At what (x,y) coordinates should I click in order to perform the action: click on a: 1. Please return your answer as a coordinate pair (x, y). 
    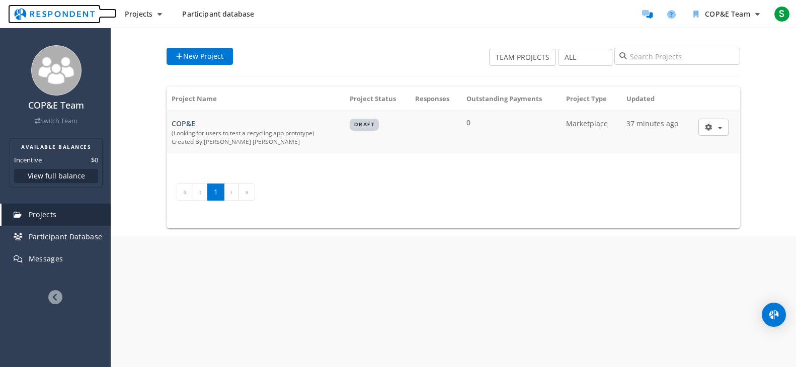
    Looking at the image, I should click on (216, 192).